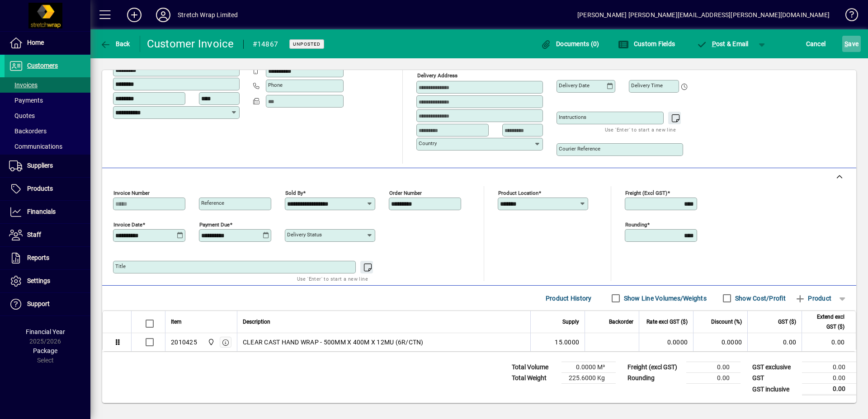 The width and height of the screenshot is (868, 419). I want to click on span: Unposted, so click(307, 44).